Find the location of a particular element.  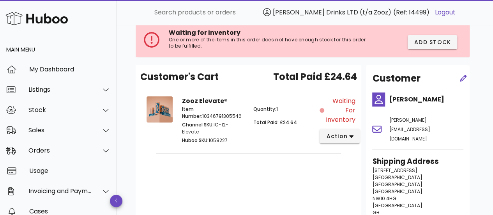

span: Total Paid £24.64 is located at coordinates (314, 77).